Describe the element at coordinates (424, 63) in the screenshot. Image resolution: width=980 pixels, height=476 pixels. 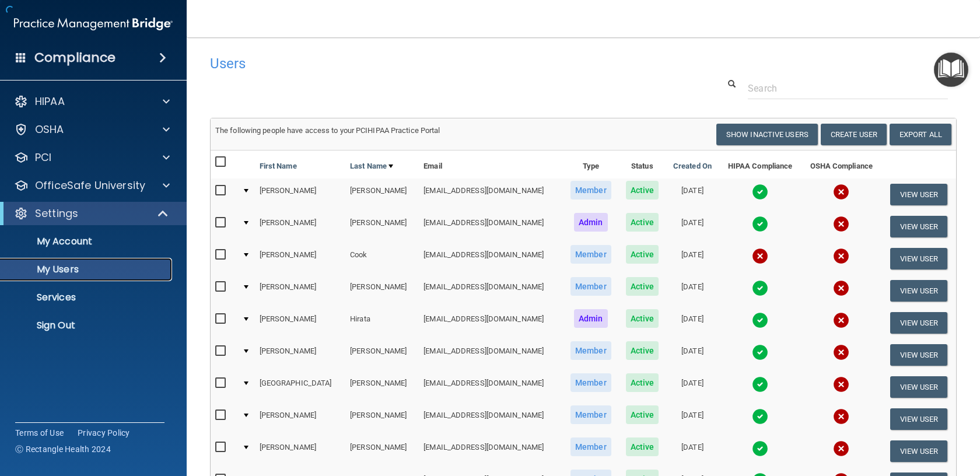
I see `h4: Users` at that location.